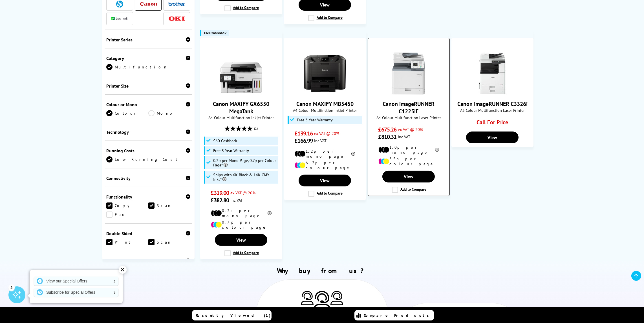 Image resolution: width=644 pixels, height=323 pixels. What do you see at coordinates (148, 40) in the screenshot?
I see `div: Printer Series` at bounding box center [148, 40].